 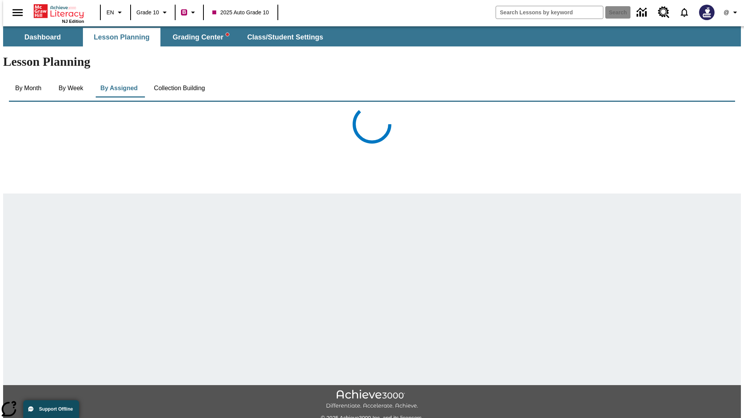 What do you see at coordinates (115, 12) in the screenshot?
I see `button: Language: EN, Select a language` at bounding box center [115, 12].